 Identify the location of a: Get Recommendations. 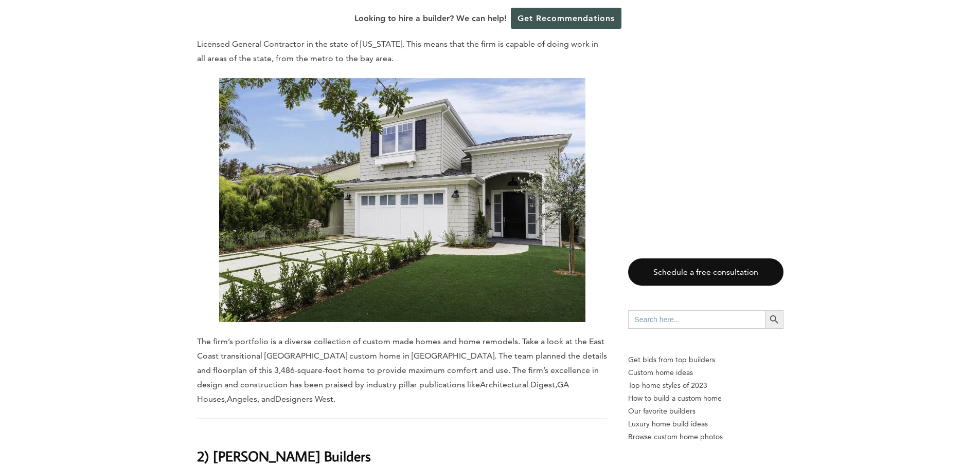
(566, 18).